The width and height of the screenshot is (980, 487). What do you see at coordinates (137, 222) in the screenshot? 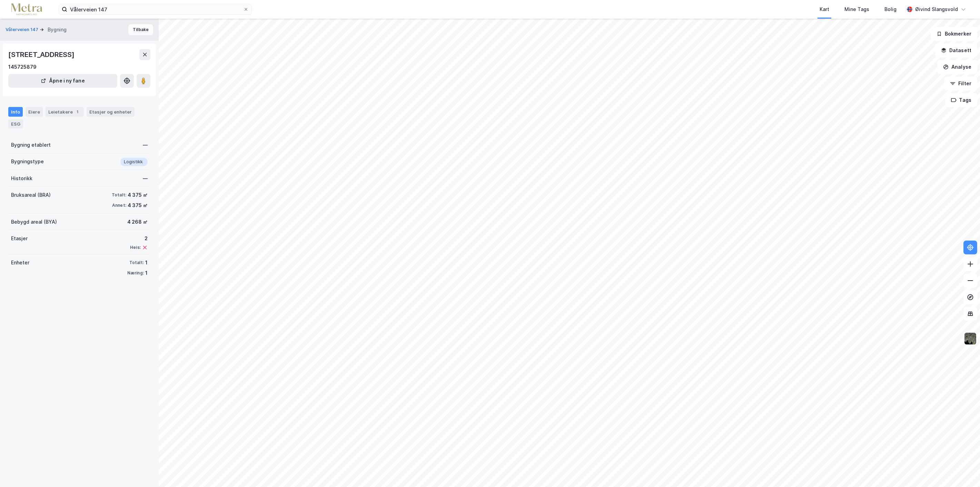
I see `div: 4 268 ㎡` at bounding box center [137, 222].